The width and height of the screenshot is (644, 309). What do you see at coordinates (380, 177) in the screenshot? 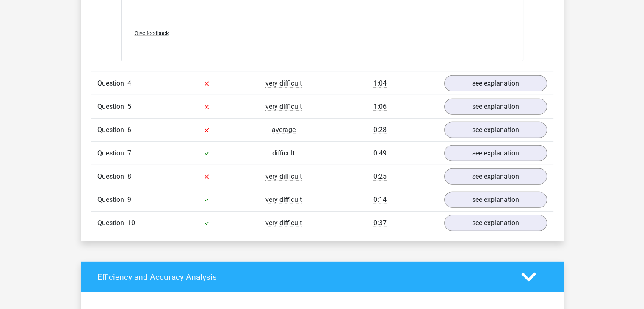
I see `span: 0:25` at bounding box center [380, 177].